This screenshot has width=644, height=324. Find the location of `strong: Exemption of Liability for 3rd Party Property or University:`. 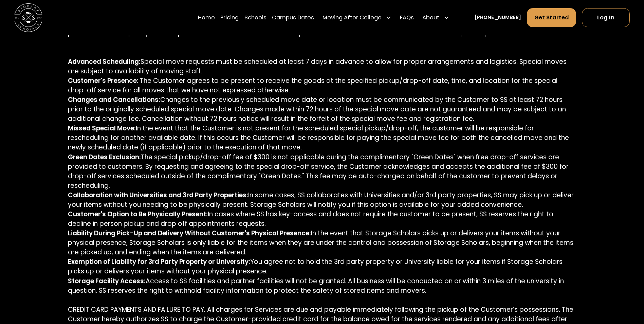

strong: Exemption of Liability for 3rd Party Property or University: is located at coordinates (159, 261).